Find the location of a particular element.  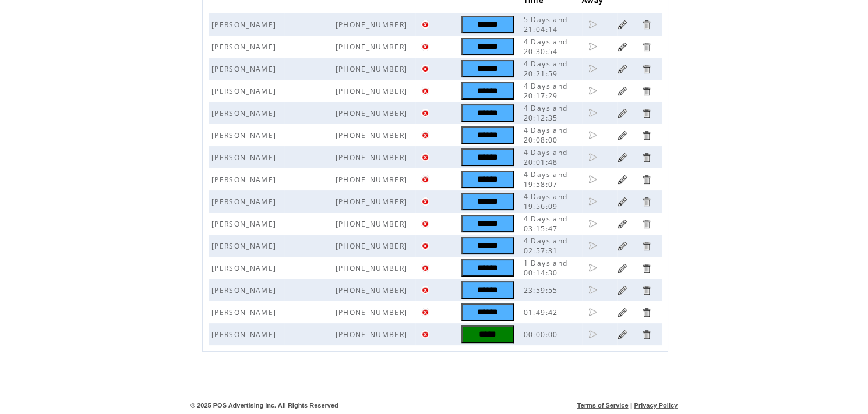

span: 00:00:00 is located at coordinates (543, 334).